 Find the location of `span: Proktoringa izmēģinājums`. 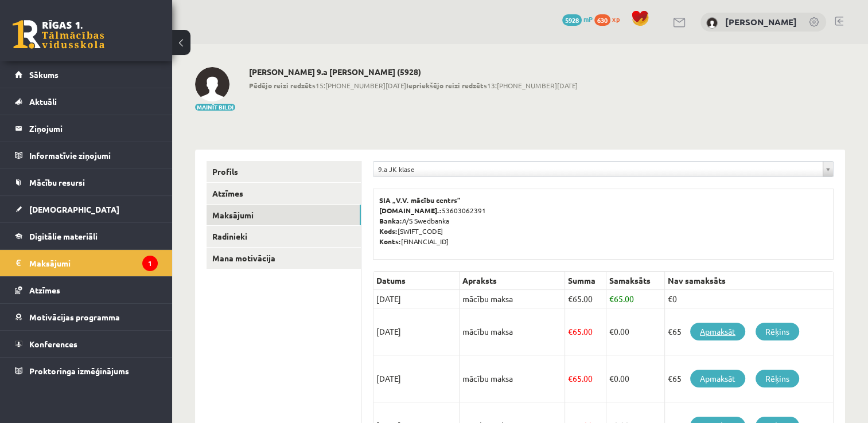

span: Proktoringa izmēģinājums is located at coordinates (79, 371).